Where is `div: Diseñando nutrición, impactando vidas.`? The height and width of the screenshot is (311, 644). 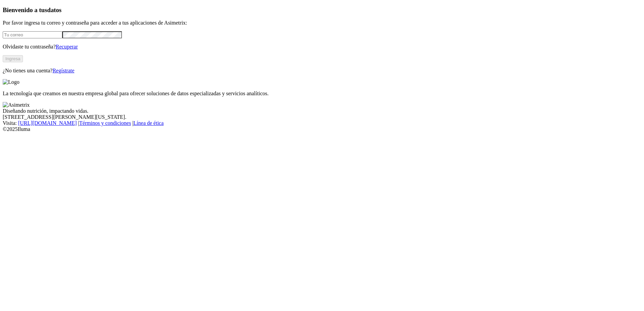
div: Diseñando nutrición, impactando vidas. is located at coordinates (322, 111).